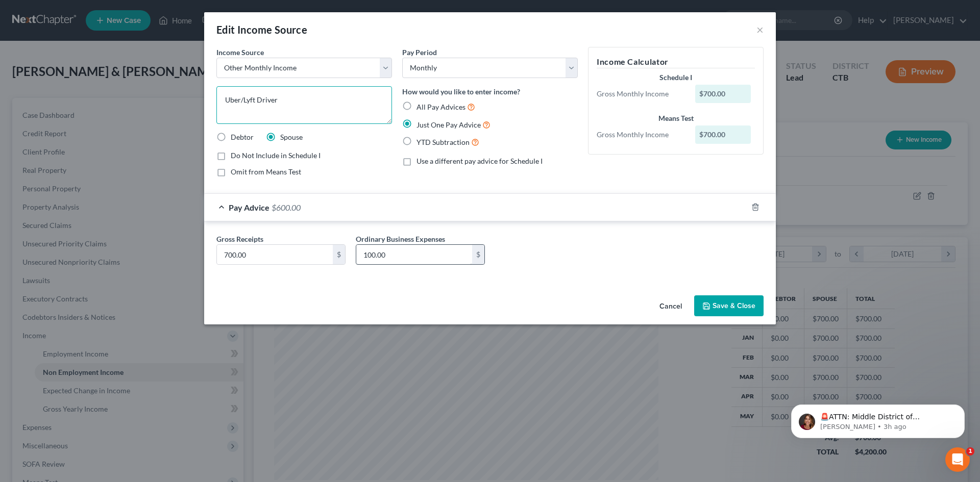  What do you see at coordinates (240, 239) in the screenshot?
I see `label: Gross Receipts` at bounding box center [240, 239].